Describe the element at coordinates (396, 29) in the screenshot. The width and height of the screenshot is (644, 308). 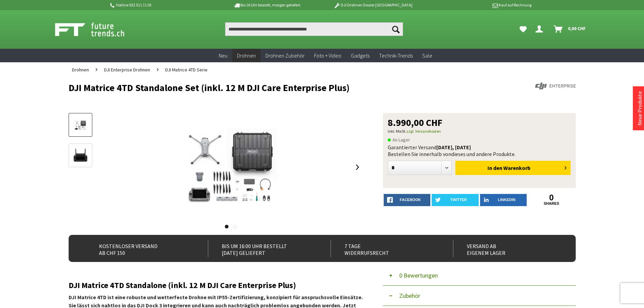
I see `button: Suchen` at that location.